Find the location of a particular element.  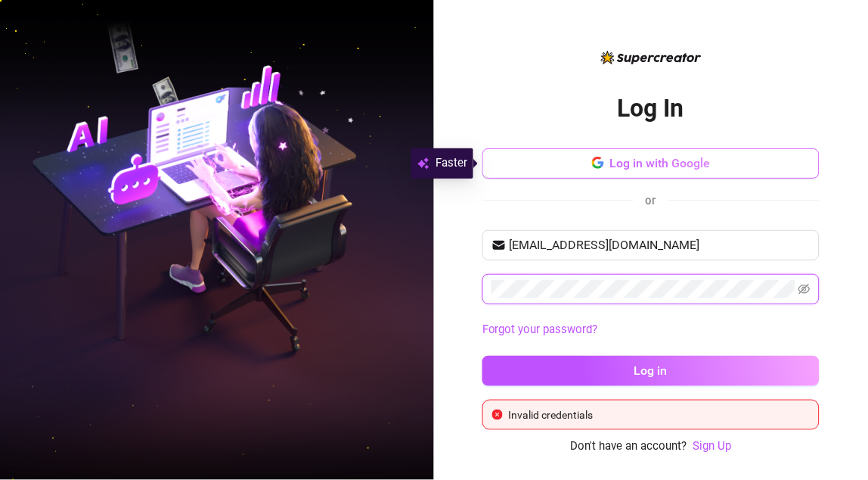

h2: Log In is located at coordinates (651, 108).